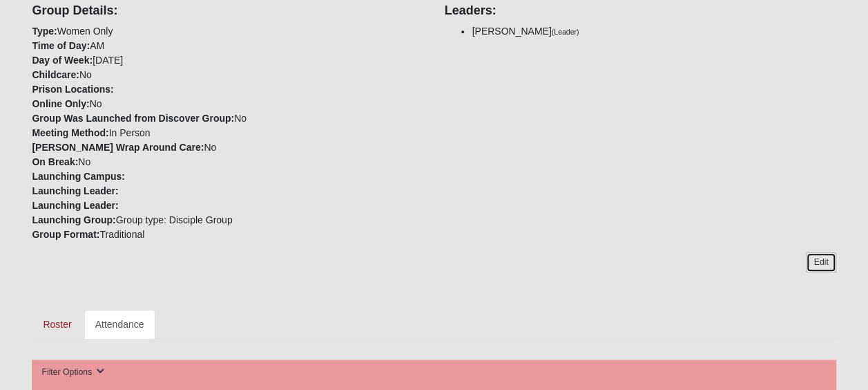 Image resolution: width=868 pixels, height=390 pixels. Describe the element at coordinates (55, 75) in the screenshot. I see `strong: Childcare:` at that location.